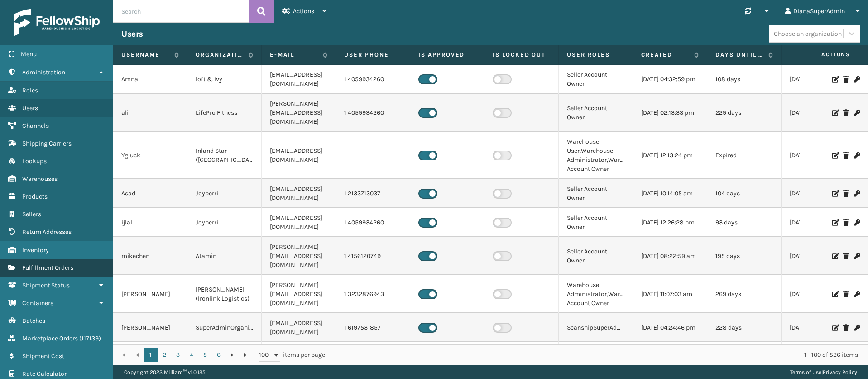  I want to click on label: Last Seen, so click(813, 55).